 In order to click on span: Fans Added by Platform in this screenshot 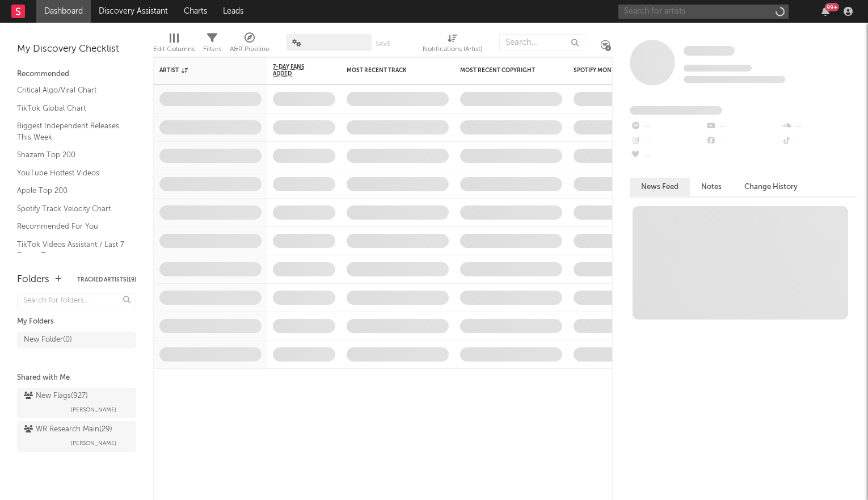, I will do `click(675, 110)`.